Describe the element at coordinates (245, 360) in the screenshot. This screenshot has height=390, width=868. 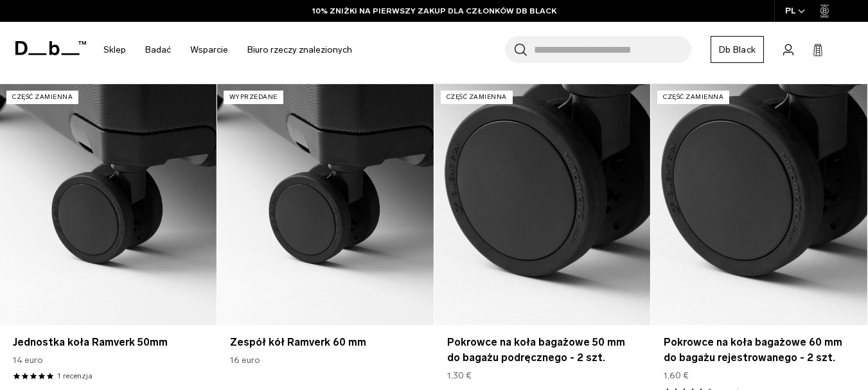
I see `font: 16 euro` at that location.